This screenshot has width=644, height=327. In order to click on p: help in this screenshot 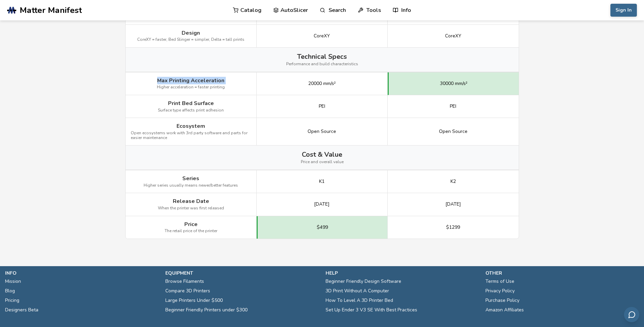, I will do `click(403, 273)`.